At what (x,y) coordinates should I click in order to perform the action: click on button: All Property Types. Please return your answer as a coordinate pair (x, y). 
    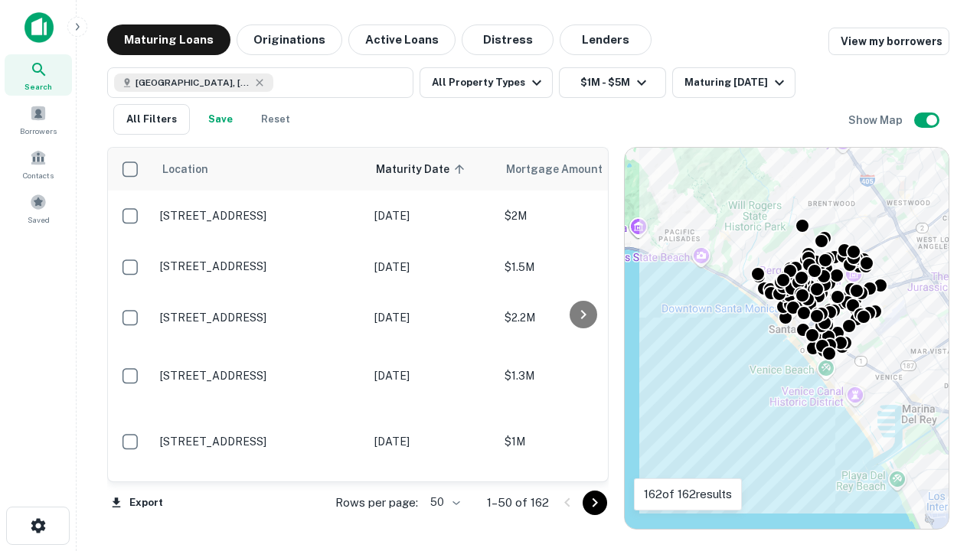
    Looking at the image, I should click on (486, 83).